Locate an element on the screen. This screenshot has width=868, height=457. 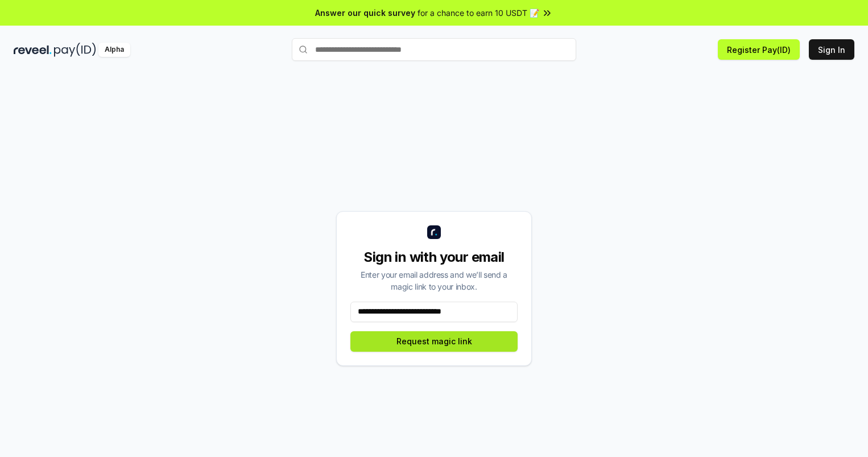
img: reveel_dark is located at coordinates (32, 50).